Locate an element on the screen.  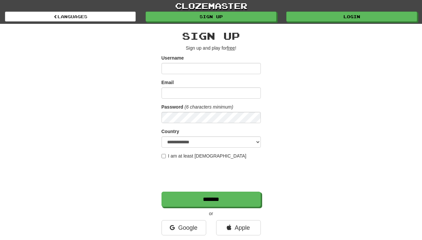
label: Country is located at coordinates (171, 131).